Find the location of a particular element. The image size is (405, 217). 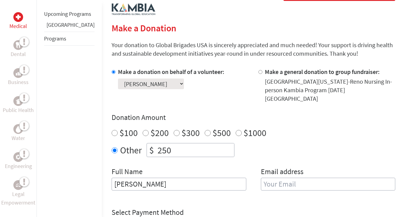

p: Engineering is located at coordinates (18, 166).